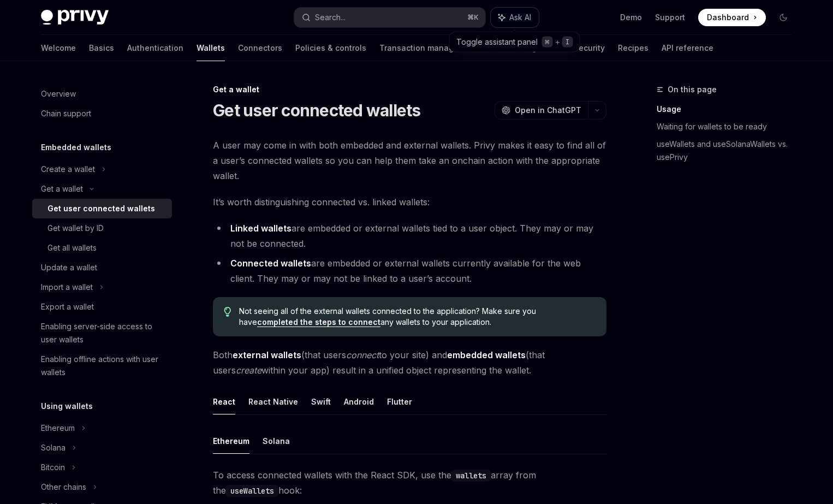  I want to click on li: are embedded or external wallets currently available for the web client. They may or may not be l..., so click(409, 271).